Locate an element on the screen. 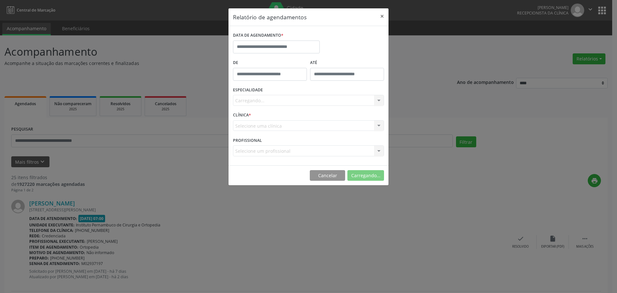 The width and height of the screenshot is (617, 293). h5: Relatório de agendamentos is located at coordinates (270, 17).